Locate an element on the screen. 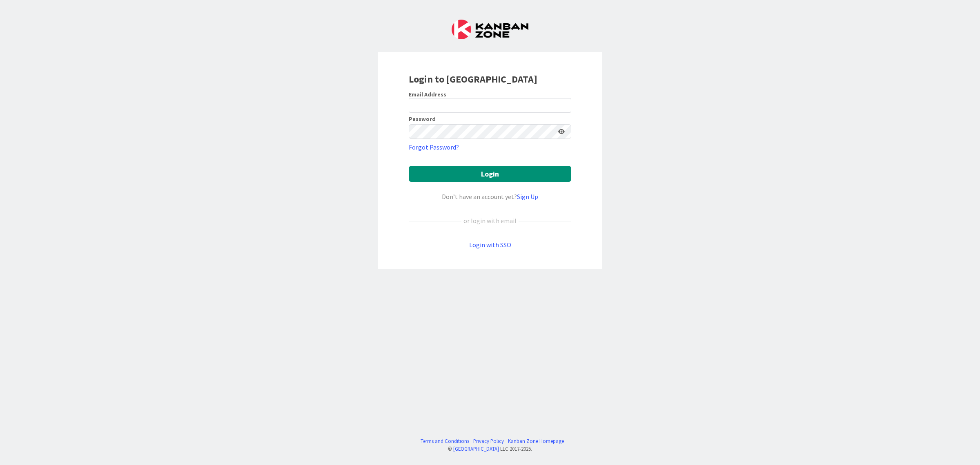  a: Forgot Password? is located at coordinates (434, 147).